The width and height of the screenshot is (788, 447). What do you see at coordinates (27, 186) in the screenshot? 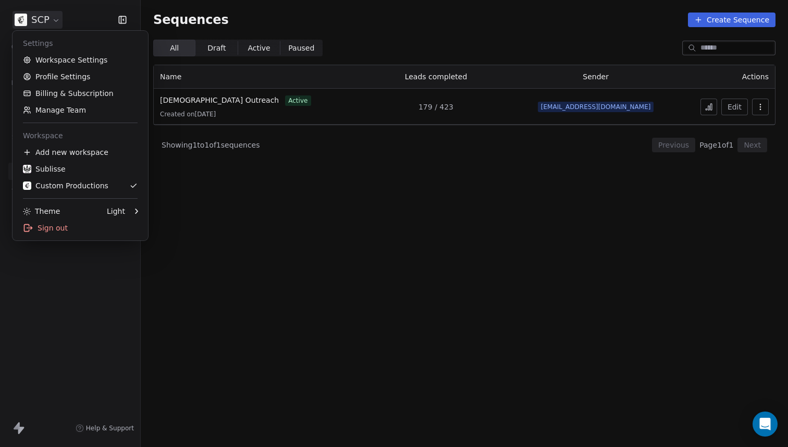
I see `img: brand%201.5.jpg` at bounding box center [27, 186].